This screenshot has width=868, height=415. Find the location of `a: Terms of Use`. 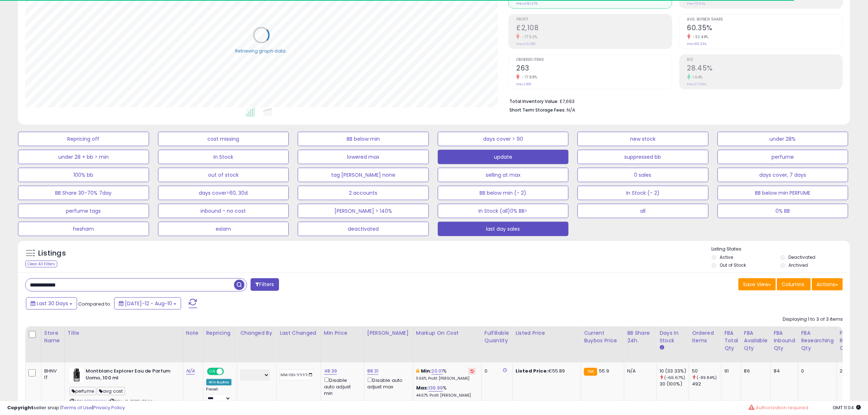

a: Terms of Use is located at coordinates (76, 408).